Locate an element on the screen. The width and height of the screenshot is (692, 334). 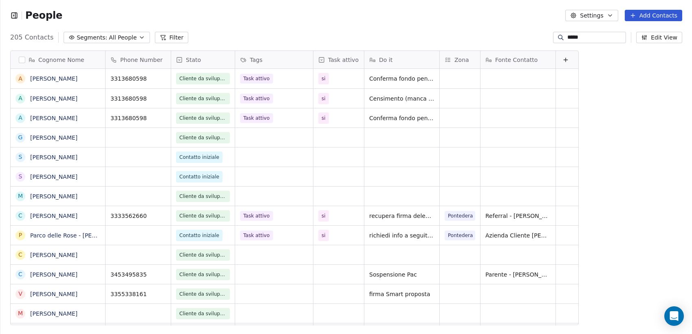
span: 3453495835 is located at coordinates (138, 275).